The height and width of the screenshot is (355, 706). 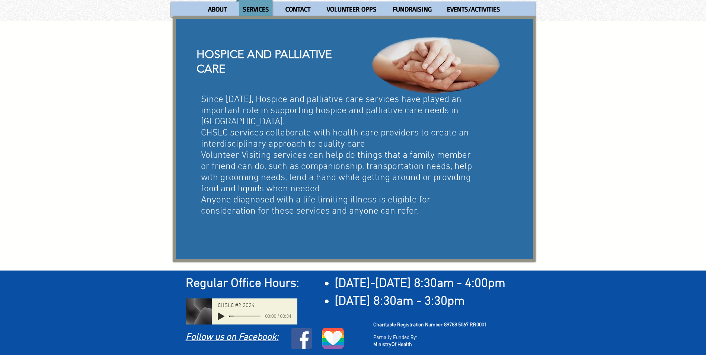 What do you see at coordinates (301, 338) in the screenshot?
I see `ul: Social Bar` at bounding box center [301, 338].